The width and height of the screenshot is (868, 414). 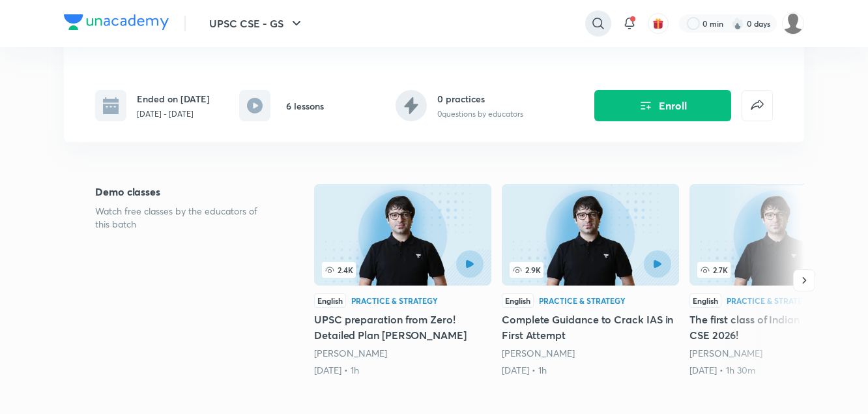 I want to click on h5: Demo classes, so click(x=184, y=192).